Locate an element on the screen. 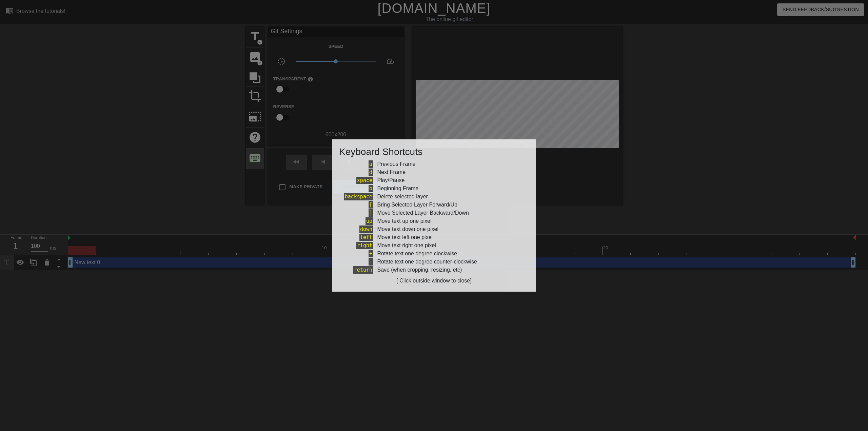  div: Previous Frame is located at coordinates (396, 164).